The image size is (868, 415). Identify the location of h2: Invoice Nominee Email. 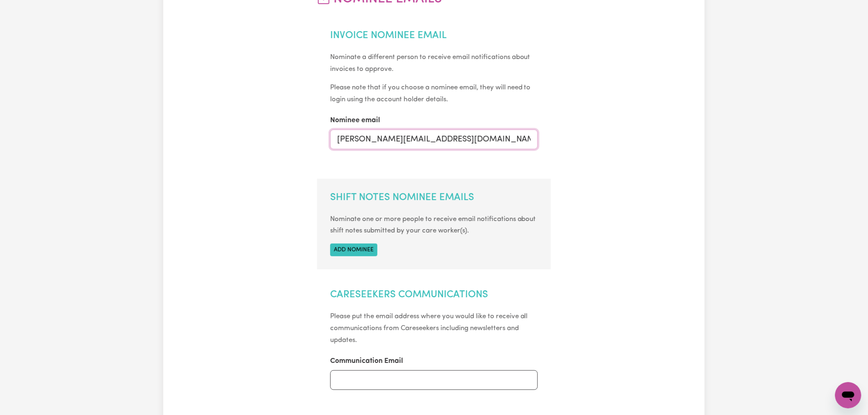
(434, 35).